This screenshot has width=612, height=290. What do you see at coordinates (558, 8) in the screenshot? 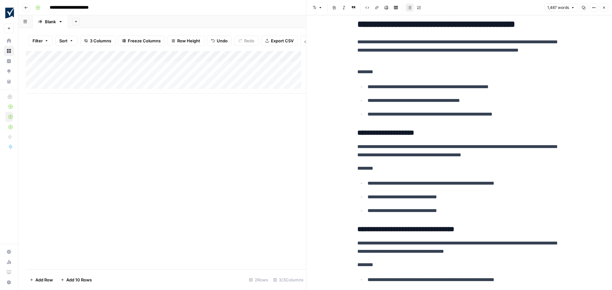
I see `span: 1,487 words` at bounding box center [558, 8].